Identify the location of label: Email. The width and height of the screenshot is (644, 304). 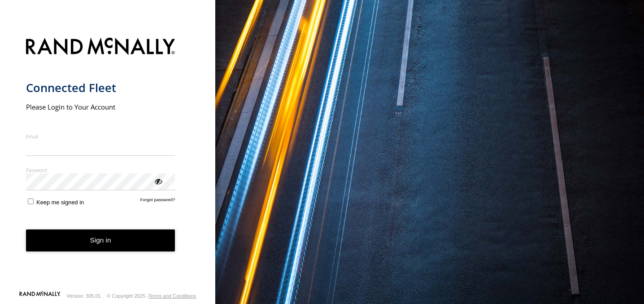
(100, 136).